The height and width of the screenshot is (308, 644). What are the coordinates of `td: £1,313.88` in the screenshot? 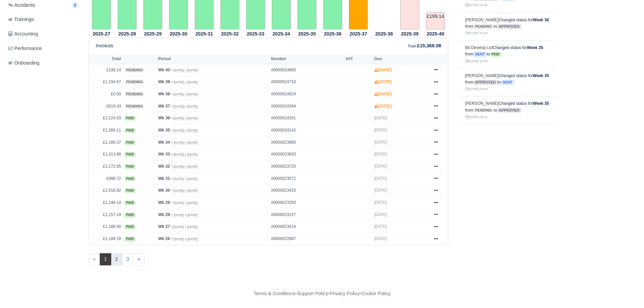 It's located at (106, 155).